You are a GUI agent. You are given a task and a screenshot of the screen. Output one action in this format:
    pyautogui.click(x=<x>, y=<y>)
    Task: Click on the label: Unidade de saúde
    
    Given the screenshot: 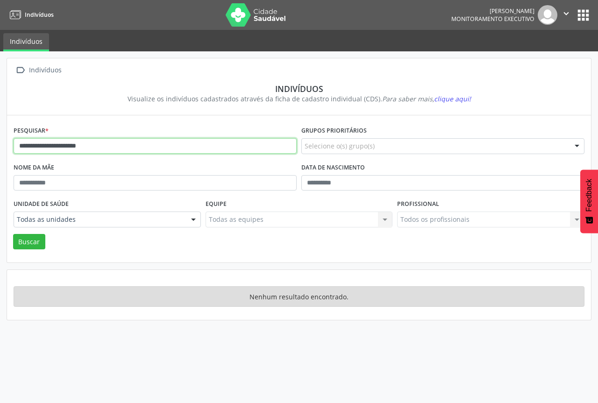 What is the action you would take?
    pyautogui.click(x=41, y=204)
    